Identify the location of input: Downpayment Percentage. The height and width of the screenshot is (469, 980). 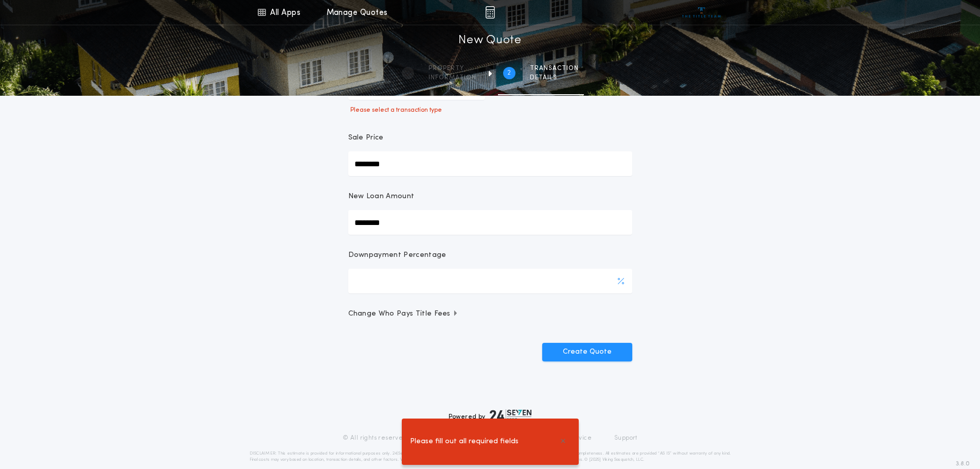
(490, 281).